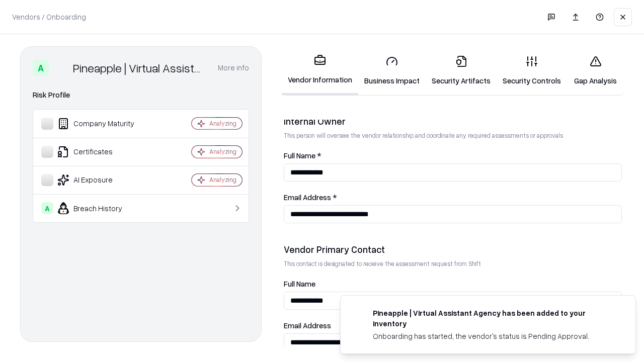  What do you see at coordinates (141, 95) in the screenshot?
I see `div: Risk Profile` at bounding box center [141, 95].